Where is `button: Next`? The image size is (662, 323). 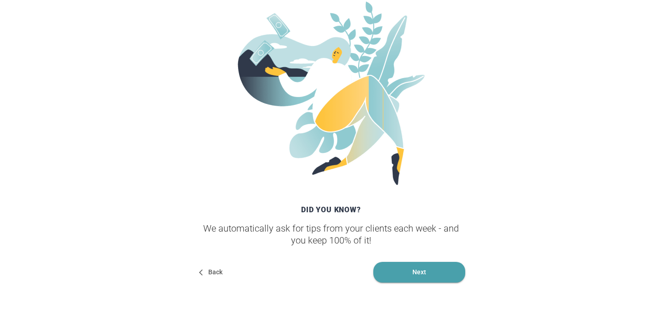 button: Next is located at coordinates (419, 272).